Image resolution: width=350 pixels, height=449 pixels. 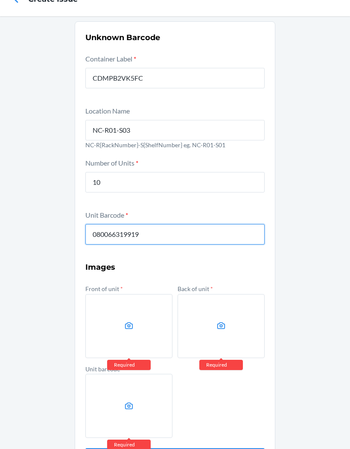 I want to click on label: Unit barcode, so click(x=105, y=369).